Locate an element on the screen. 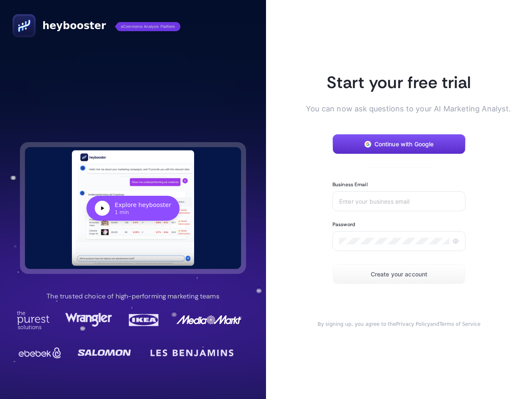  label: Business Email is located at coordinates (350, 184).